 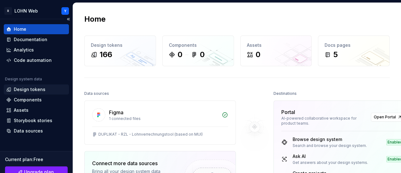 I want to click on button: RLOHN WebY, so click(x=36, y=11).